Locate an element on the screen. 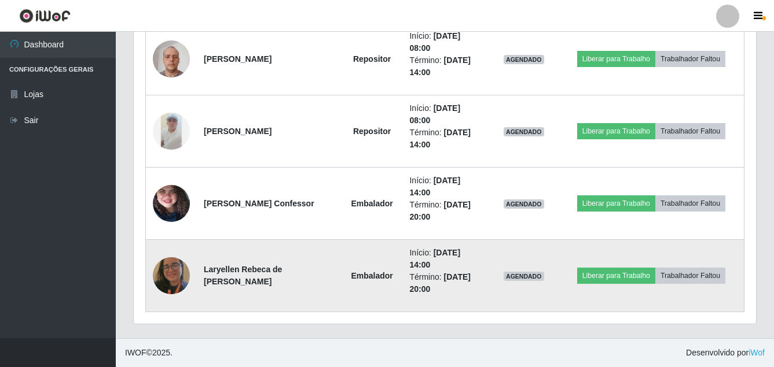 Image resolution: width=774 pixels, height=367 pixels. span: Desenvolvido por is located at coordinates (725, 353).